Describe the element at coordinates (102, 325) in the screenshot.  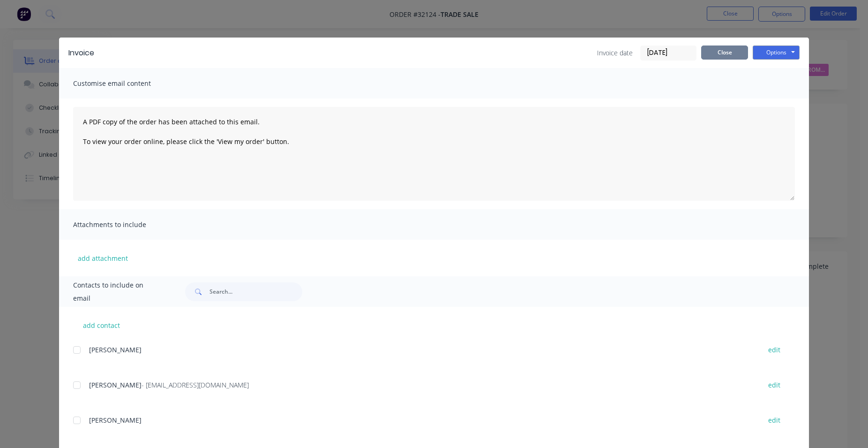
I see `button: add contact` at that location.